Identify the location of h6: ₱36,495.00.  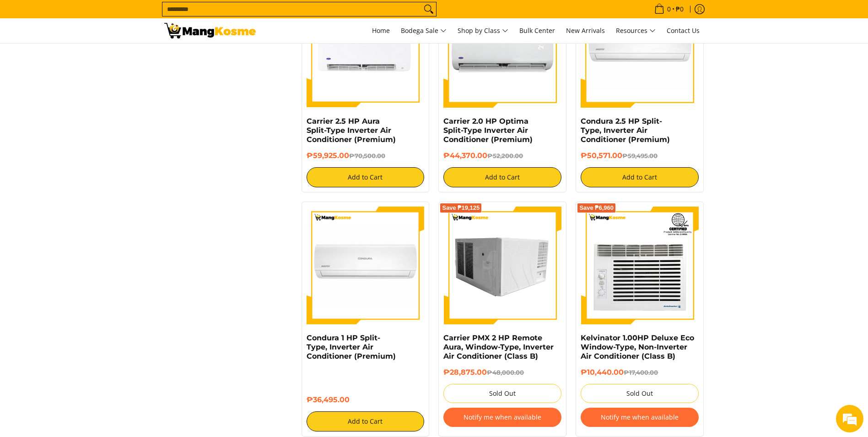
(366, 400).